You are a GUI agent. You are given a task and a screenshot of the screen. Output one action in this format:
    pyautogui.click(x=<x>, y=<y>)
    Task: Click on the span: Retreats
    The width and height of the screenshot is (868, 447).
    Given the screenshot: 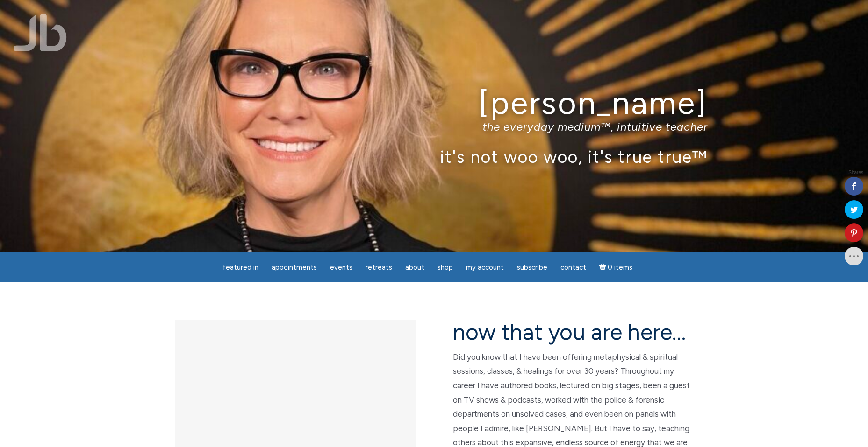 What is the action you would take?
    pyautogui.click(x=379, y=268)
    